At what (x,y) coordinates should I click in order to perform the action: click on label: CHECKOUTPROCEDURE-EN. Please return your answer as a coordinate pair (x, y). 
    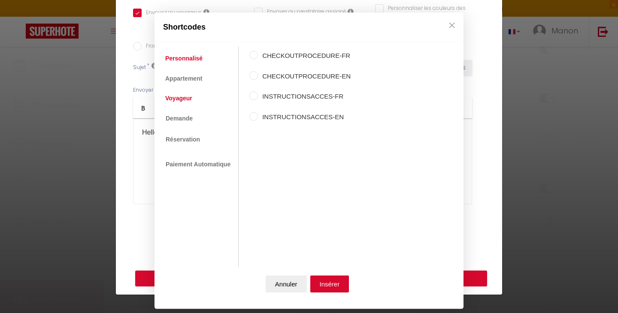
    Looking at the image, I should click on (304, 76).